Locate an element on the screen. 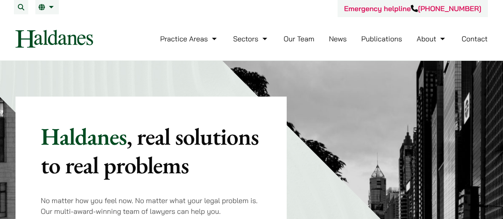 Image resolution: width=503 pixels, height=219 pixels. a: Publications is located at coordinates (382, 39).